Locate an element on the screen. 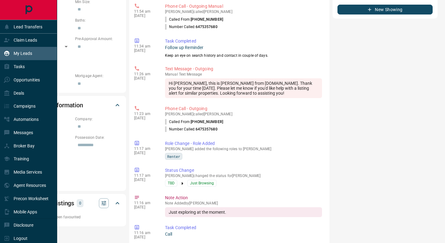 The height and width of the screenshot is (243, 445). p: 11:34 am is located at coordinates (145, 46).